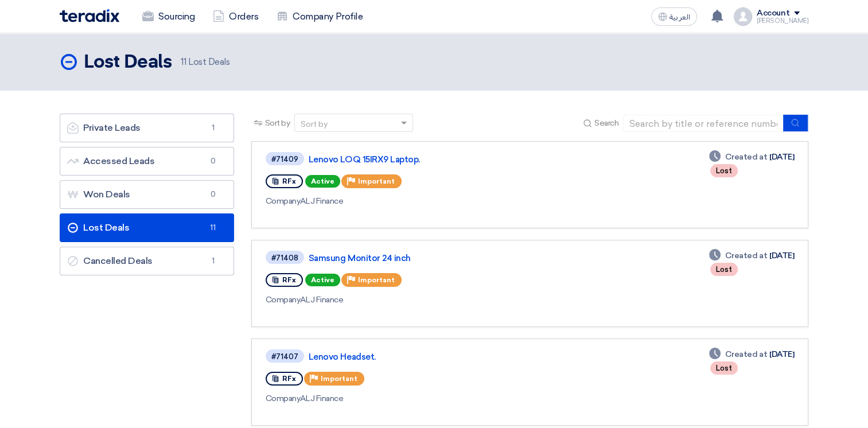 Image resolution: width=868 pixels, height=428 pixels. I want to click on a: Lenovo Headset., so click(452, 357).